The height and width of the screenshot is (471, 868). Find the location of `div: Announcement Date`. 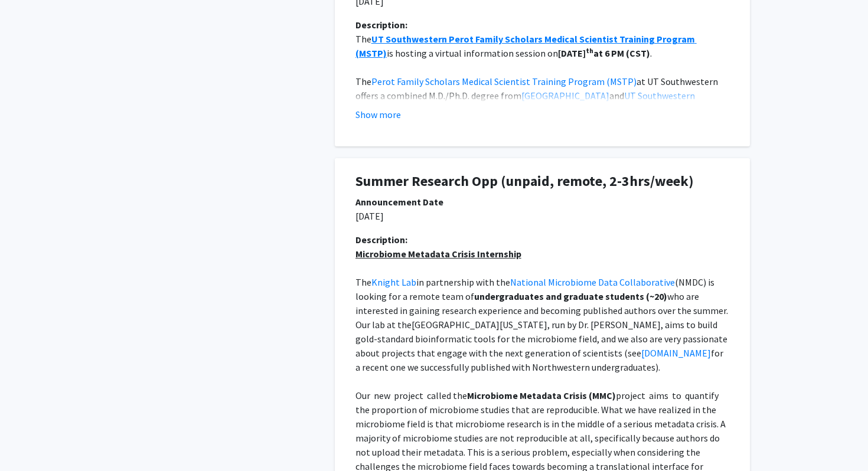

div: Announcement Date is located at coordinates (542, 202).